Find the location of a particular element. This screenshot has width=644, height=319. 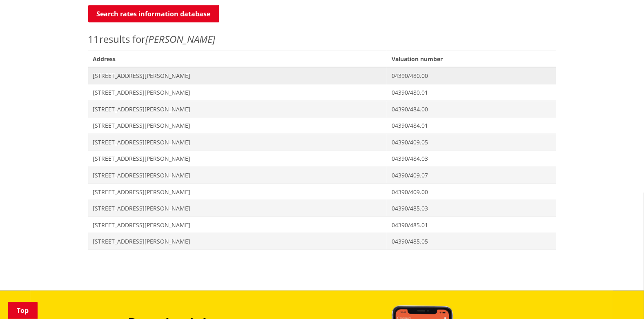

span: 04390/480.01 is located at coordinates (471, 93).